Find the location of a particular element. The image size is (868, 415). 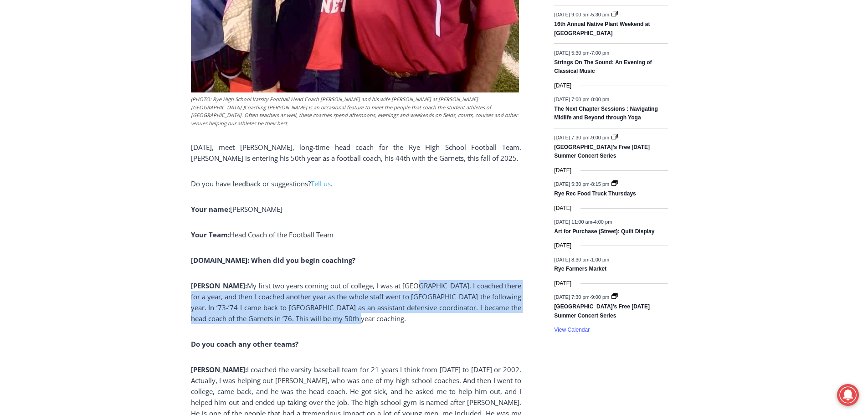

span: 4:00 pm is located at coordinates (603, 222).